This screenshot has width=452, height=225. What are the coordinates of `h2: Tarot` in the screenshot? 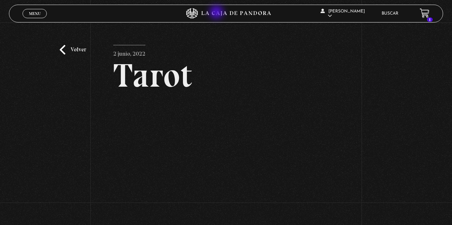 It's located at (226, 76).